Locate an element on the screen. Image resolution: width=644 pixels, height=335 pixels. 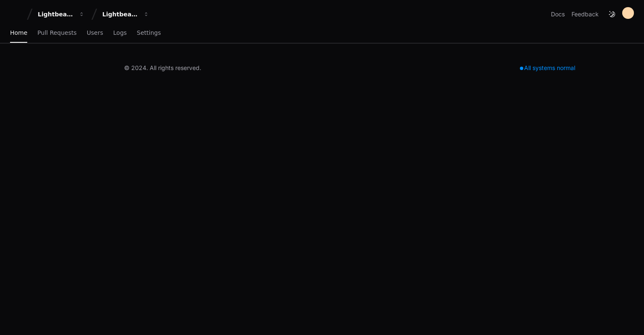
span: Pull Requests is located at coordinates (56, 33).